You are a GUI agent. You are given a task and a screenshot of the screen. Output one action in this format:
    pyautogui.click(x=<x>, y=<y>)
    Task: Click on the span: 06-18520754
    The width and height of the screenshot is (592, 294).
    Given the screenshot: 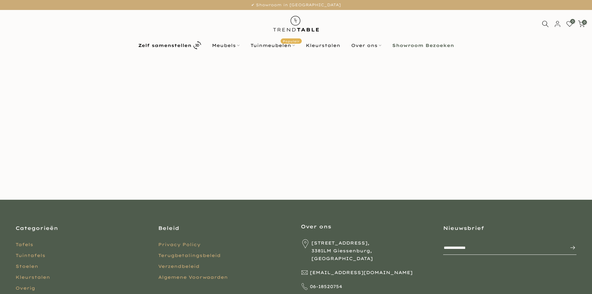 What is the action you would take?
    pyautogui.click(x=326, y=286)
    